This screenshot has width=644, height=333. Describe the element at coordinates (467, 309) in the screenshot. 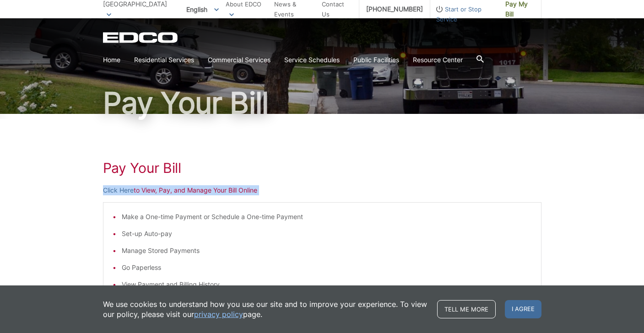

I see `a: Tell me more` at that location.